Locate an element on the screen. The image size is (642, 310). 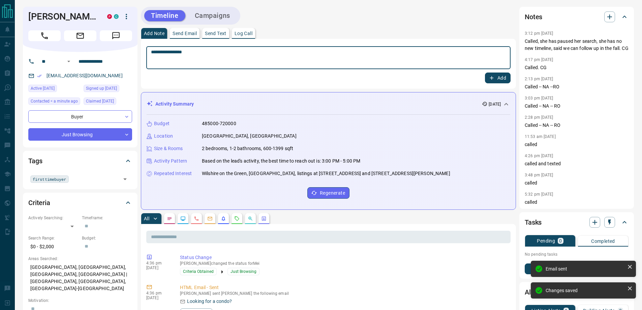
div: Tue Oct 14 2025 is located at coordinates (54, 102).